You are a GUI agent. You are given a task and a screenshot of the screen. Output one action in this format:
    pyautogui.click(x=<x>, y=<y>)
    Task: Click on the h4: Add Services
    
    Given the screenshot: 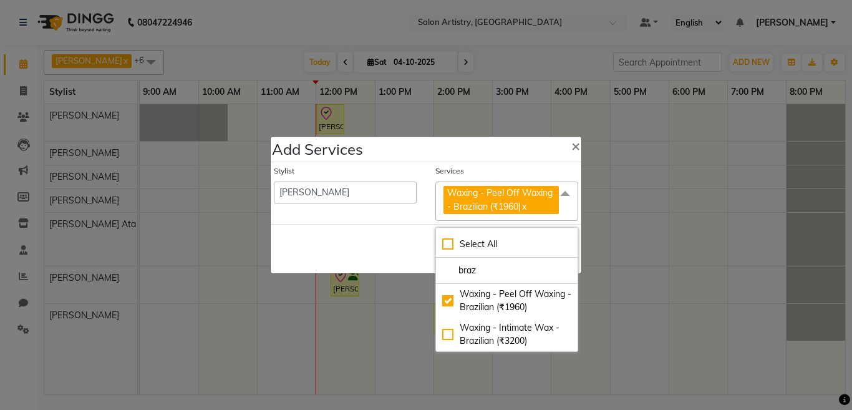 What is the action you would take?
    pyautogui.click(x=318, y=149)
    